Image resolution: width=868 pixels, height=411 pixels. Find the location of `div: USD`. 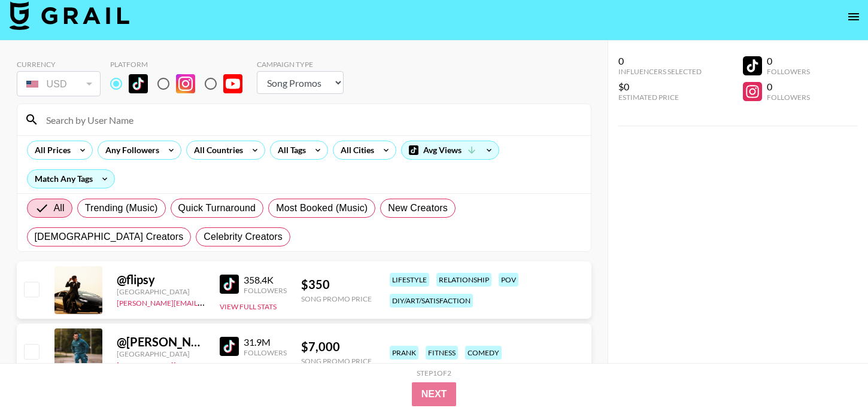

div: USD is located at coordinates (59, 84).